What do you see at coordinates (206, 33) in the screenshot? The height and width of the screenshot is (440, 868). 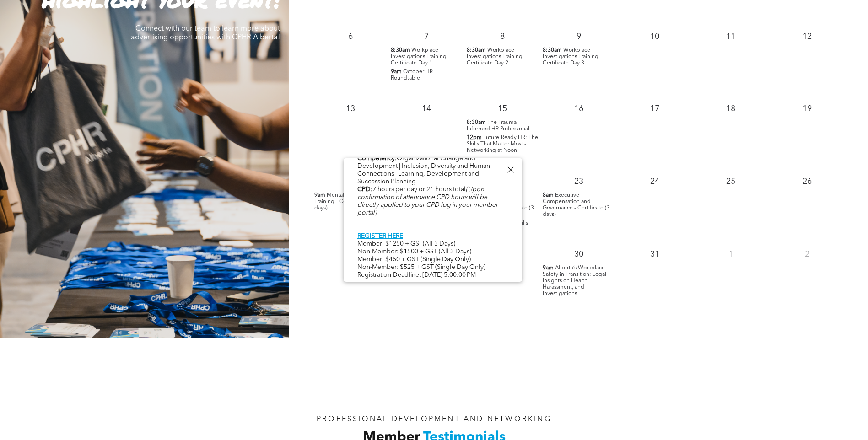 I see `span: Connect with our team to learn more about advertising opportunities with CPHR Alberta!` at bounding box center [206, 33].